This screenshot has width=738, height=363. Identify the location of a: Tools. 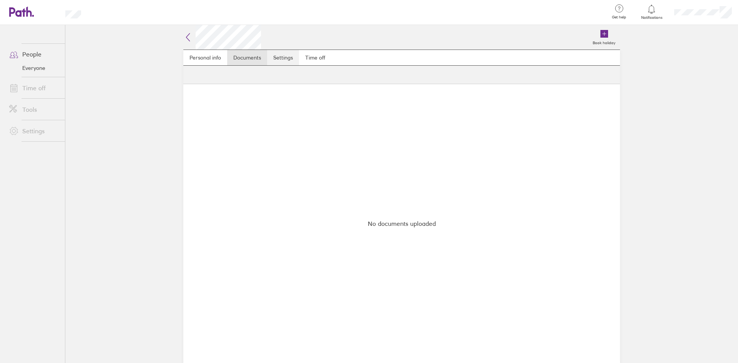
(34, 110).